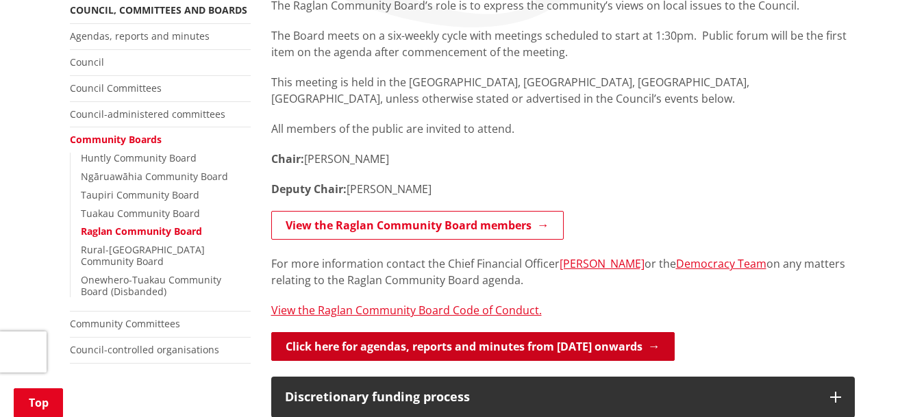  What do you see at coordinates (550, 397) in the screenshot?
I see `h4: Discretionary funding process` at bounding box center [550, 397].